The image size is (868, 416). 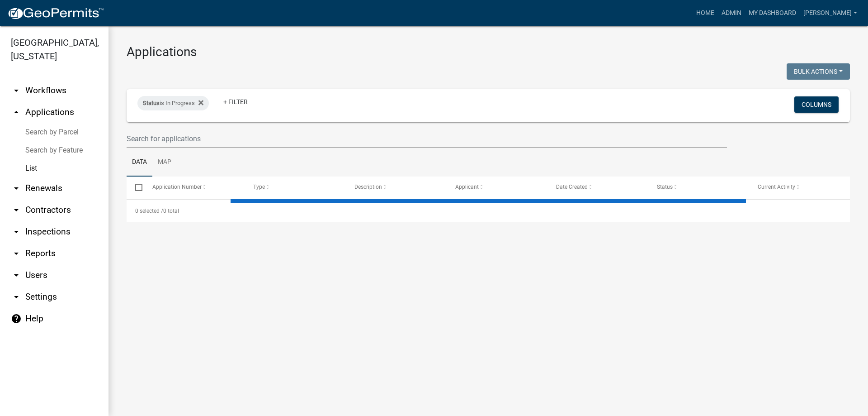 What do you see at coordinates (572, 187) in the screenshot?
I see `span: Date Created` at bounding box center [572, 187].